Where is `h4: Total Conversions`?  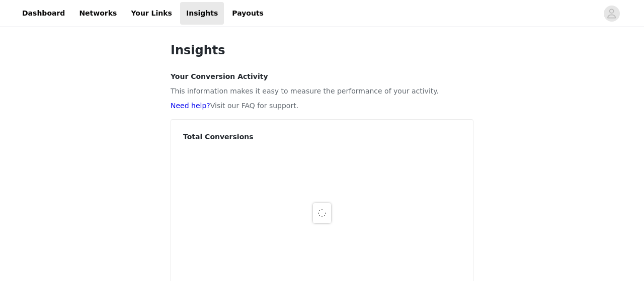
h4: Total Conversions is located at coordinates (322, 137).